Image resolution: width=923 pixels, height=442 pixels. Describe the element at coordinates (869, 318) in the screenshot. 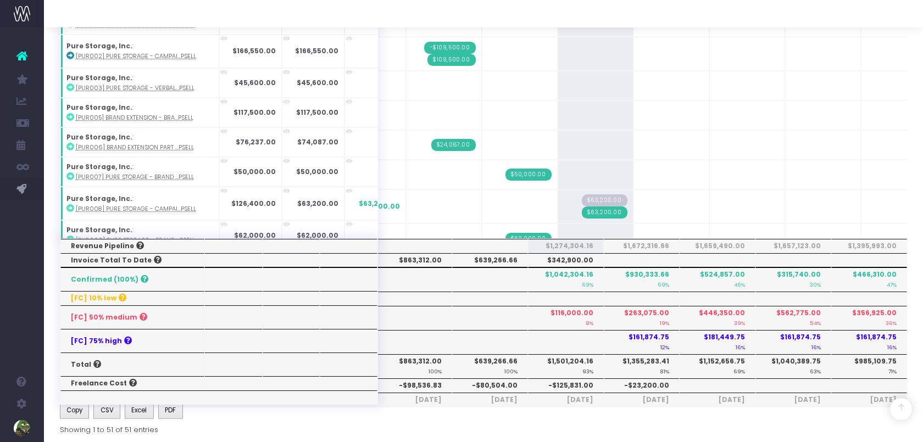

I see `th: $356,925.00` at that location.